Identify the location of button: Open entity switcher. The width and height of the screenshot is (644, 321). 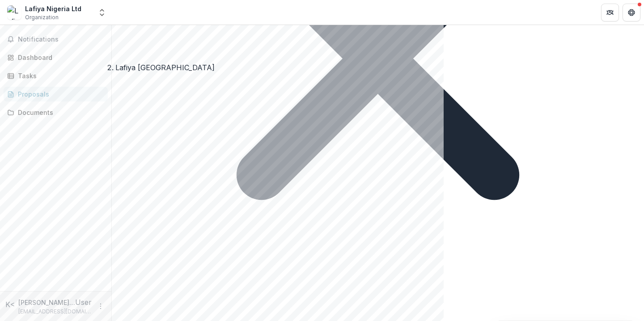
(102, 12).